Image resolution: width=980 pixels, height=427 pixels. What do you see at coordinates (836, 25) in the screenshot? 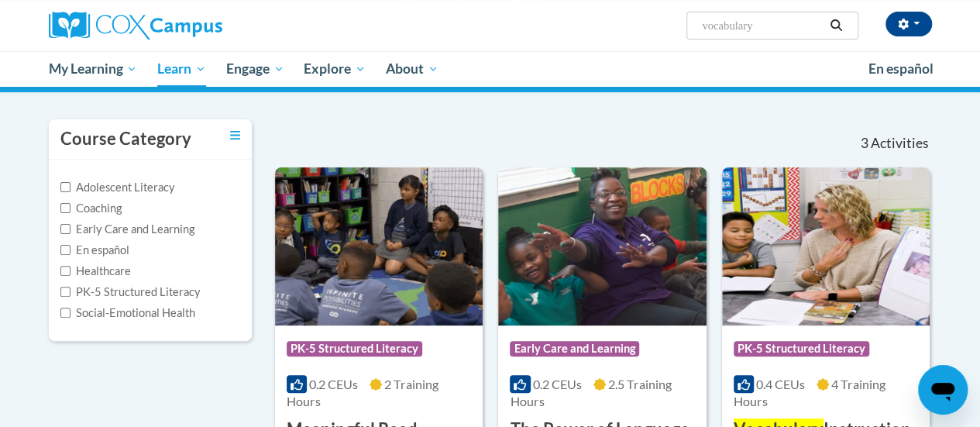
I see `button: Search` at bounding box center [836, 25].